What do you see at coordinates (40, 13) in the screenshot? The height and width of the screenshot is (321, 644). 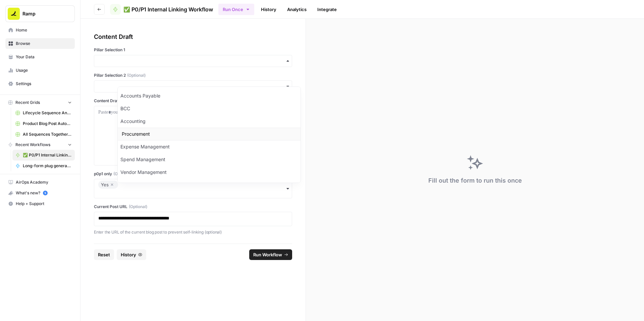 I see `button: Workspace: Ramp` at bounding box center [40, 13].